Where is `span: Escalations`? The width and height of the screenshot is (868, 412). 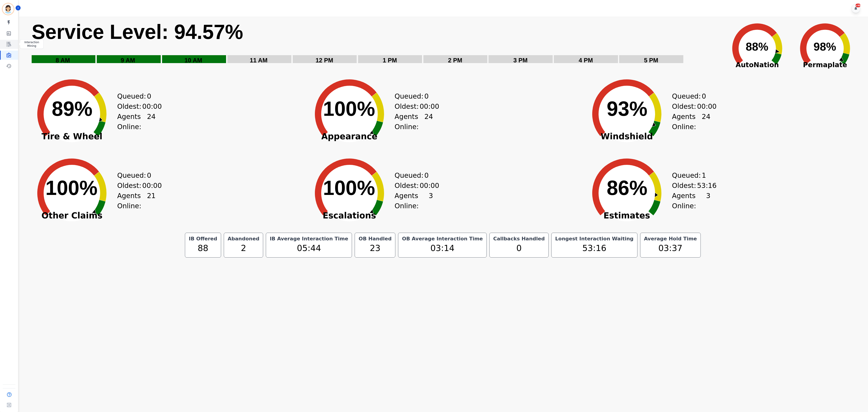
span: Escalations is located at coordinates (350, 216).